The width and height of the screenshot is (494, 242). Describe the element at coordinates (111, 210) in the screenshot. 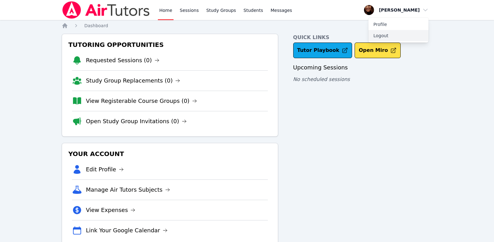

I see `a: View Expenses` at that location.